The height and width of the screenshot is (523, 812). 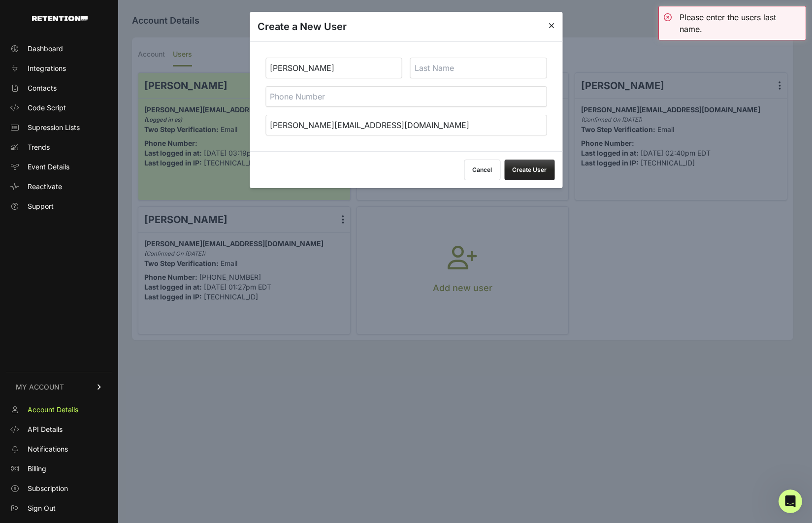 I want to click on span: Subscription, so click(x=48, y=488).